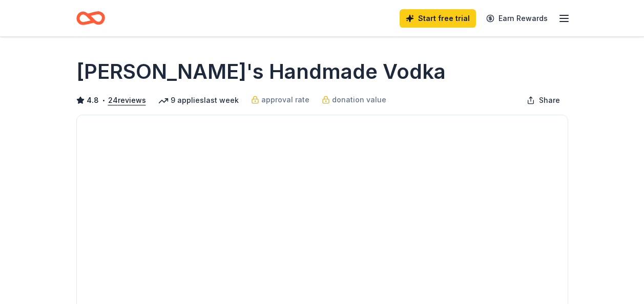  What do you see at coordinates (437, 19) in the screenshot?
I see `a: Start free trial` at bounding box center [437, 19].